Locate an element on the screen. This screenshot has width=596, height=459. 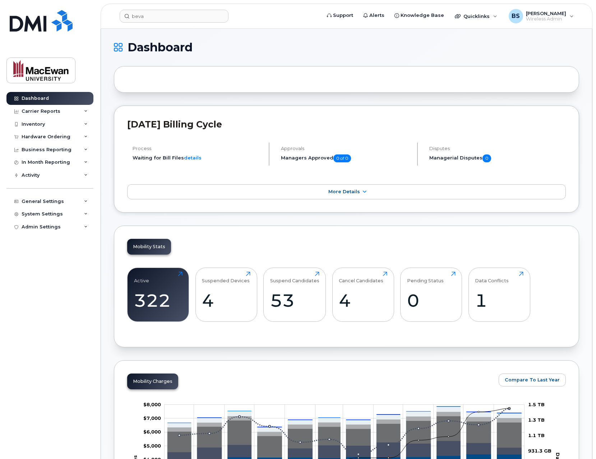
tspan: 1.5 TB is located at coordinates (537, 405).